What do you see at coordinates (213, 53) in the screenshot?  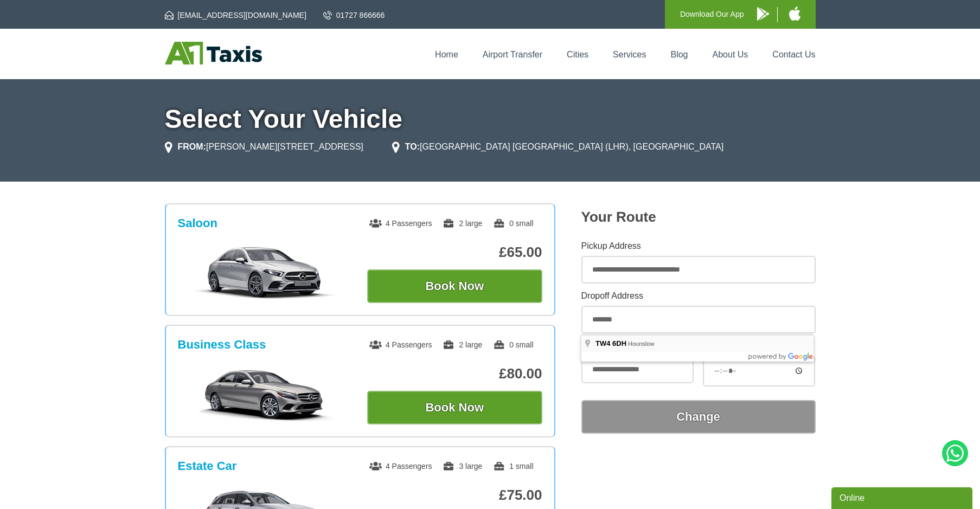 I see `img: A1 Taxis St Albans LTD` at bounding box center [213, 53].